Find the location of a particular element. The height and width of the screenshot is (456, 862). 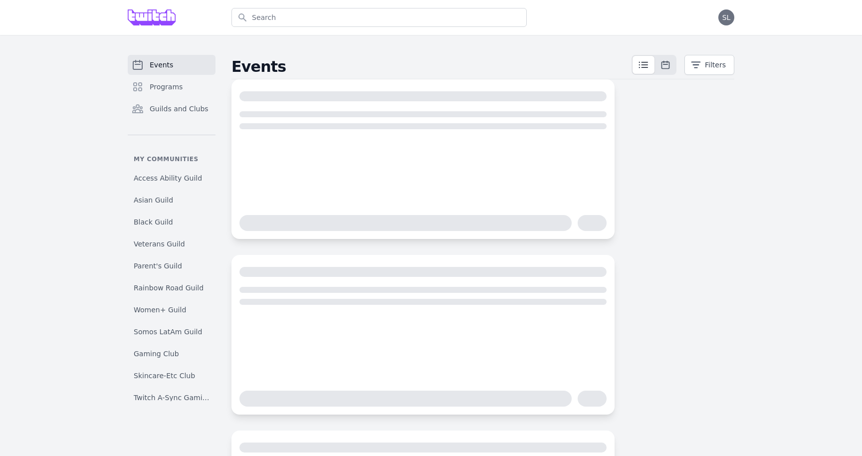

span: Parent's Guild is located at coordinates (158, 266).